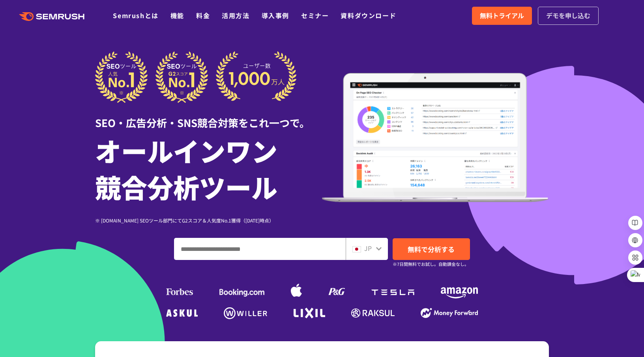 The width and height of the screenshot is (644, 357). Describe the element at coordinates (135, 15) in the screenshot. I see `a: Semrushとは` at that location.